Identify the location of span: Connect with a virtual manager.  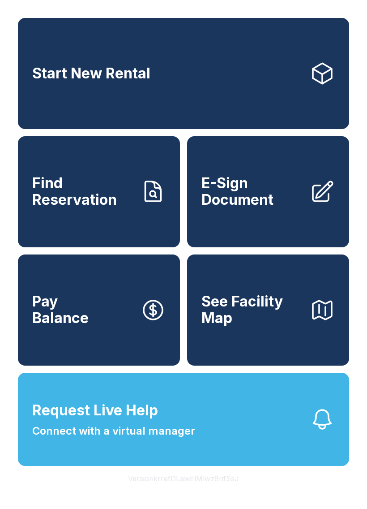
(114, 431).